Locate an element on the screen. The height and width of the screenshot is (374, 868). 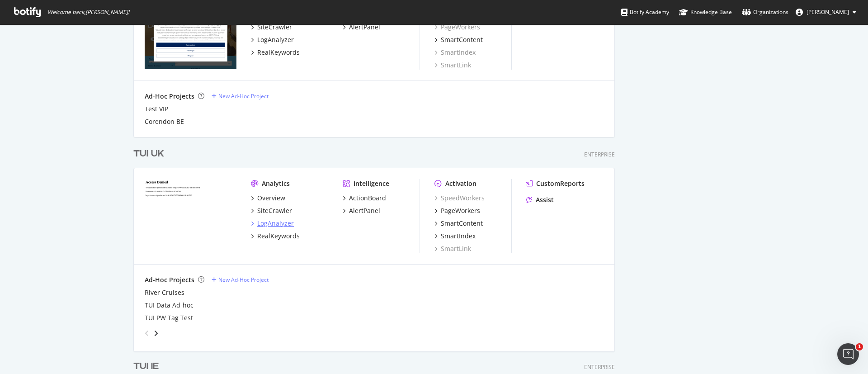
a: Corendon BE is located at coordinates (164, 122).